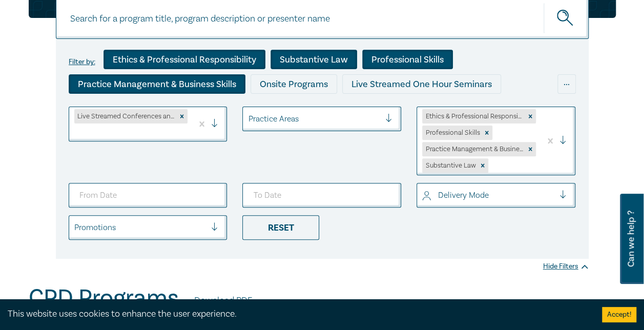 Image resolution: width=644 pixels, height=330 pixels. What do you see at coordinates (530, 149) in the screenshot?
I see `div: Remove Practice Management & Business Skills` at bounding box center [530, 149].